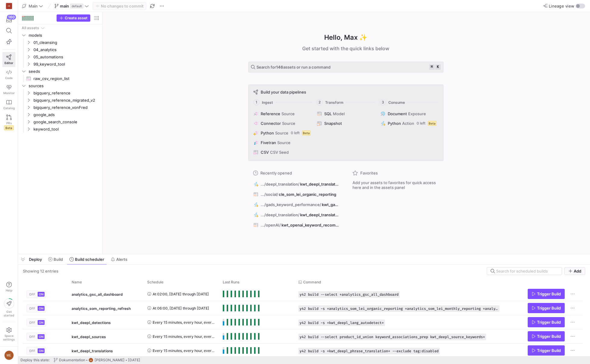 Image resolution: width=590 pixels, height=364 pixels. Describe the element at coordinates (399, 309) in the screenshot. I see `span: y42 build -s +analytics_som_lei_organic_reporting +analytics_som_lei_monthly_reporting +analytics...` at that location.